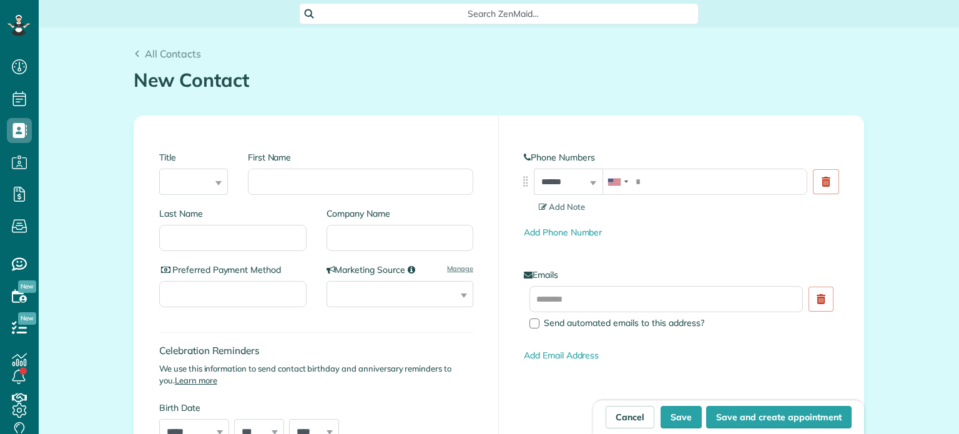  I want to click on a: Manage, so click(460, 268).